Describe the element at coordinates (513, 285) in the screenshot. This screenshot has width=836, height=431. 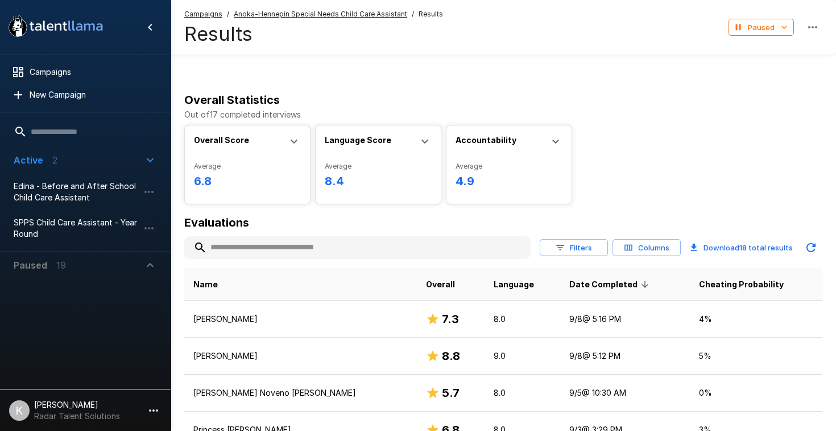
I see `span: Language` at that location.